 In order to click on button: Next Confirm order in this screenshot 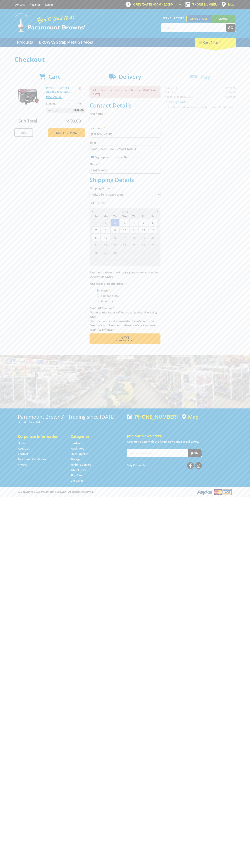, I will do `click(125, 339)`.